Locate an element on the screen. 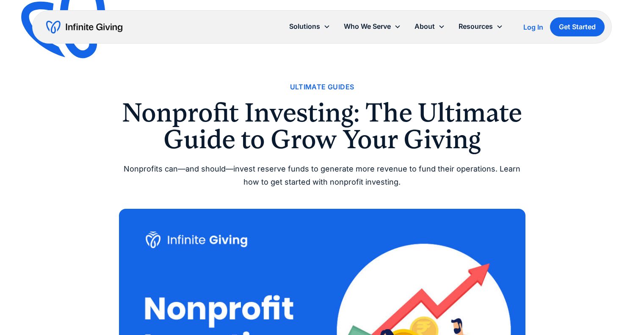 This screenshot has width=644, height=335. h1: Nonprofit Investing: The Ultimate Guide to Grow Your Giving is located at coordinates (322, 126).